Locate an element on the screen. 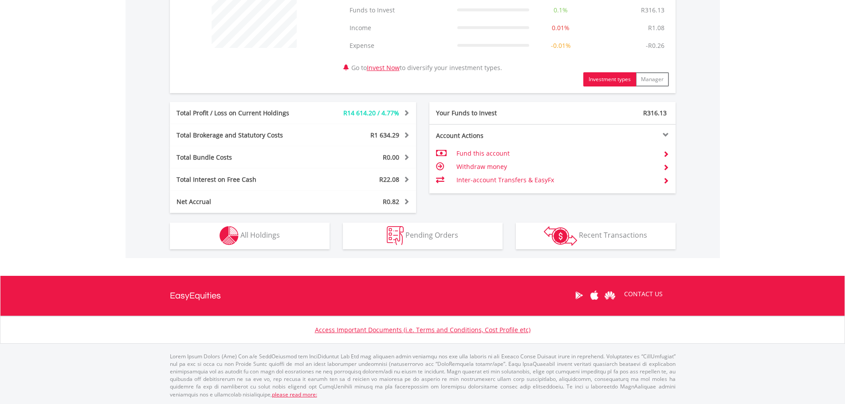  td: Funds to Invest is located at coordinates (399, 10).